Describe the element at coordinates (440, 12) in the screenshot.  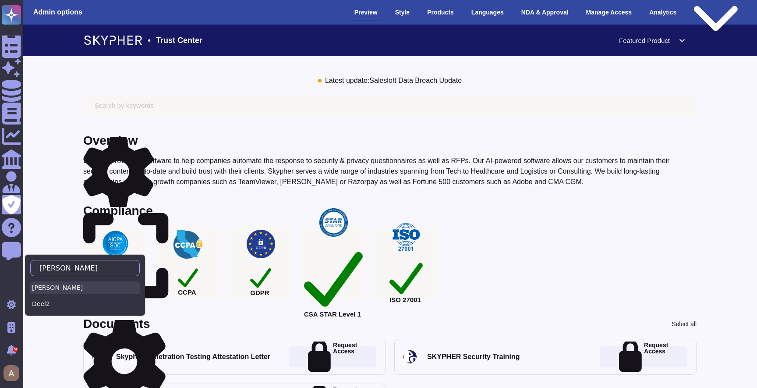
I see `div: Products` at that location.